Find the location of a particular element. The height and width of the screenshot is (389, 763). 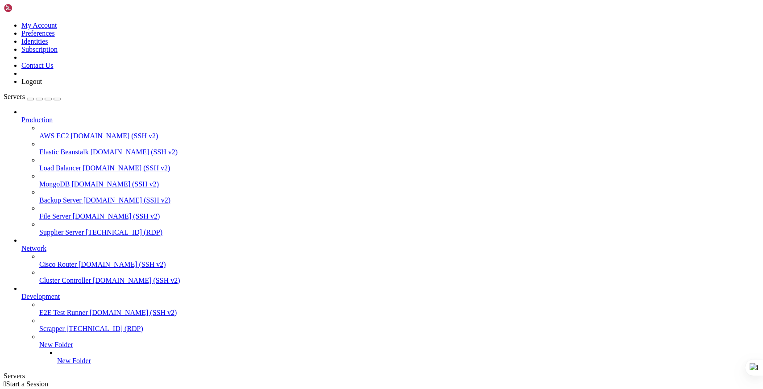

span: File Server is located at coordinates (55, 216).